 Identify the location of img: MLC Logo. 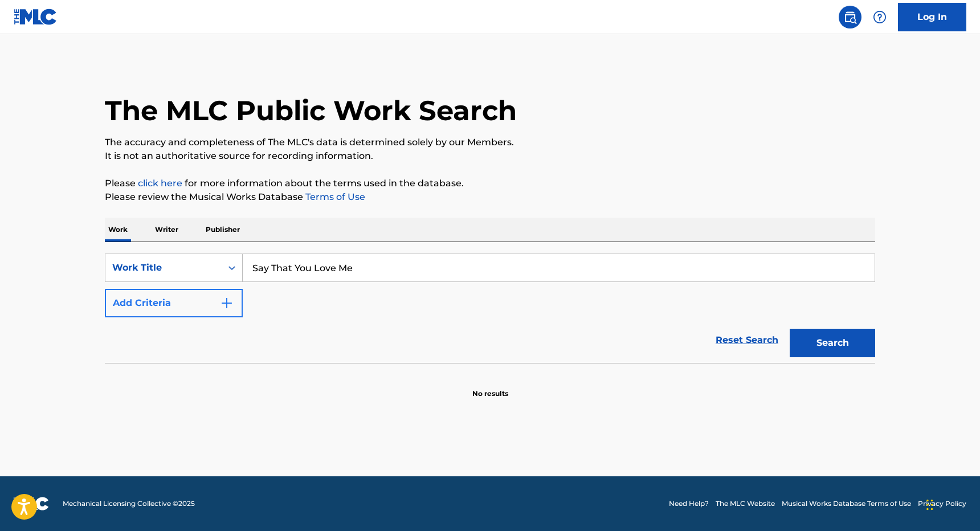
(35, 16).